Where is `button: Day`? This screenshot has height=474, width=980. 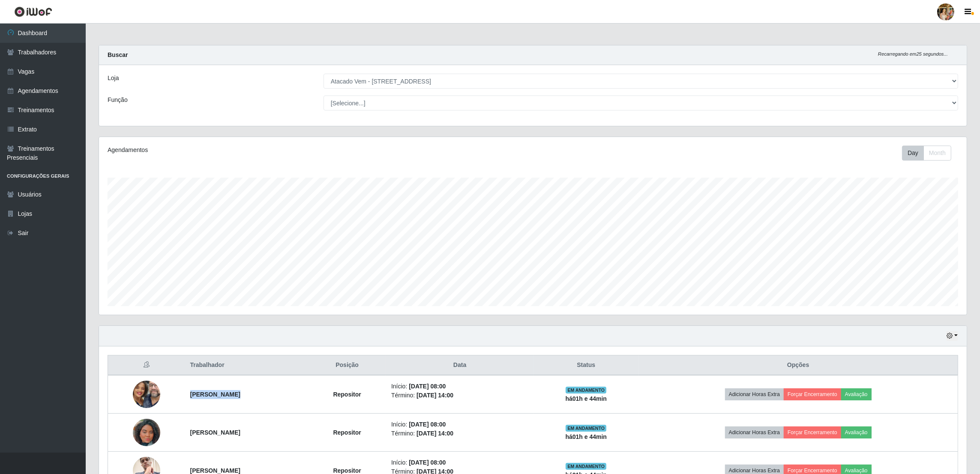 button: Day is located at coordinates (913, 153).